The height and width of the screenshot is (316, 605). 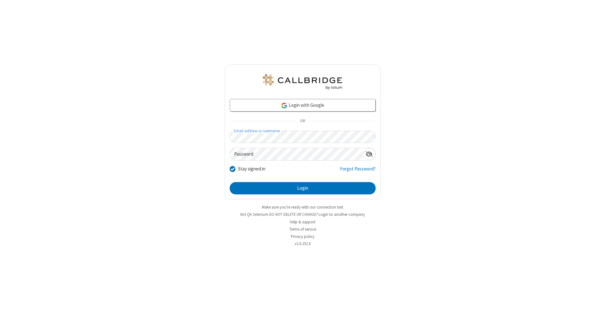 What do you see at coordinates (369, 154) in the screenshot?
I see `div: Show password` at bounding box center [369, 154].